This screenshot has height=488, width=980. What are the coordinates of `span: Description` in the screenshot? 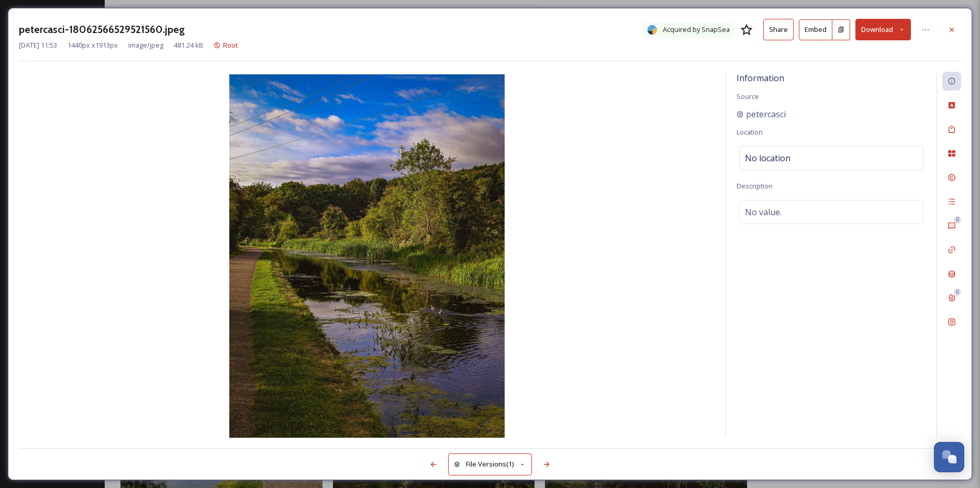 It's located at (754, 186).